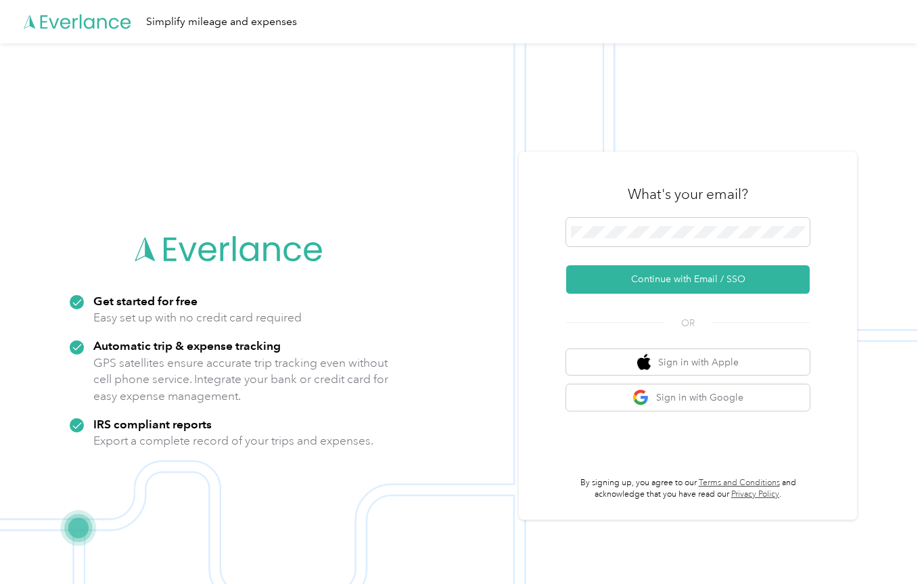 This screenshot has height=584, width=924. I want to click on button: Continue with Email / SSO, so click(688, 280).